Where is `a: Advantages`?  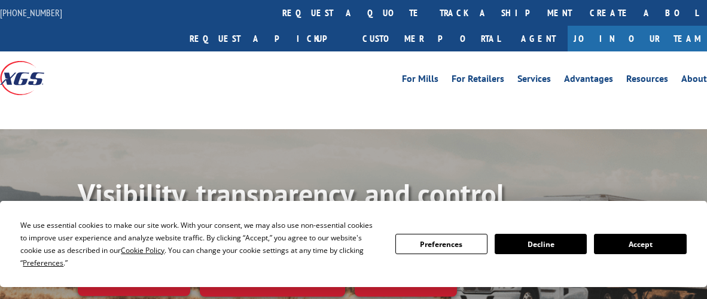
a: Advantages is located at coordinates (588, 81).